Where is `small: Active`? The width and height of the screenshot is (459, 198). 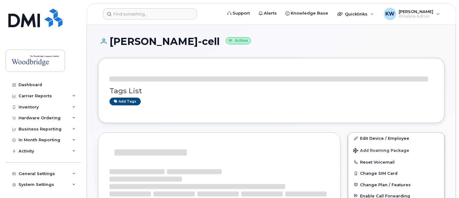
small: Active is located at coordinates (238, 41).